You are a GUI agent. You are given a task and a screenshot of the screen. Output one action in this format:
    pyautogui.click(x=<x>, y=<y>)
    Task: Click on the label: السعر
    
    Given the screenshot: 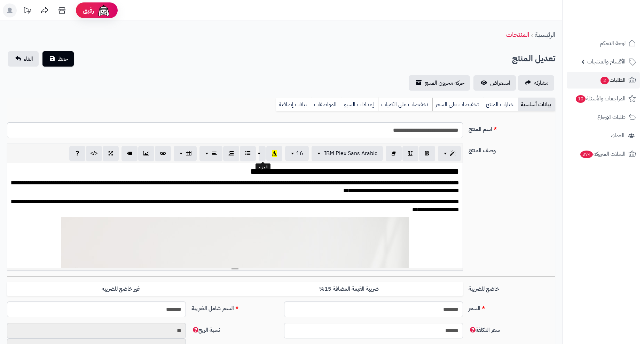 What is the action you would take?
    pyautogui.click(x=512, y=307)
    